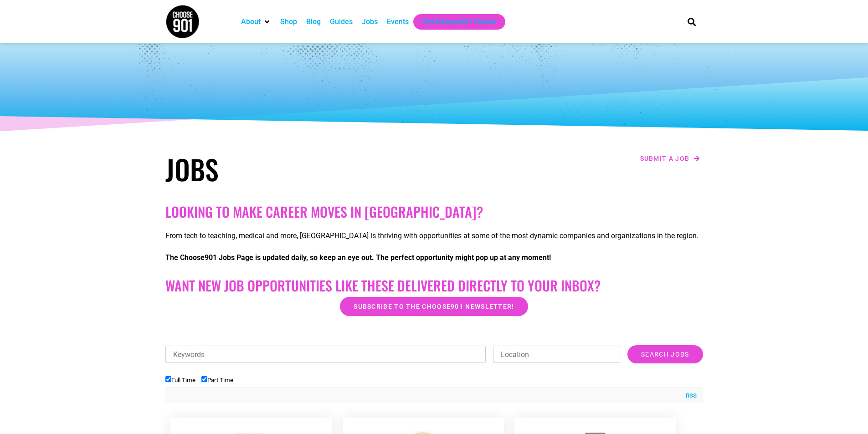  I want to click on span: Subscribe to the Choose901 newsletter!, so click(434, 306).